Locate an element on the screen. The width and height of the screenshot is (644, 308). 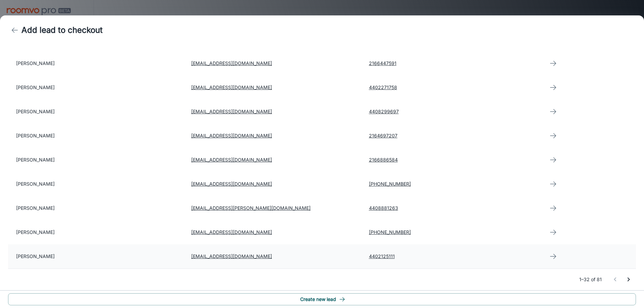
a: 4402271758 is located at coordinates (383, 87).